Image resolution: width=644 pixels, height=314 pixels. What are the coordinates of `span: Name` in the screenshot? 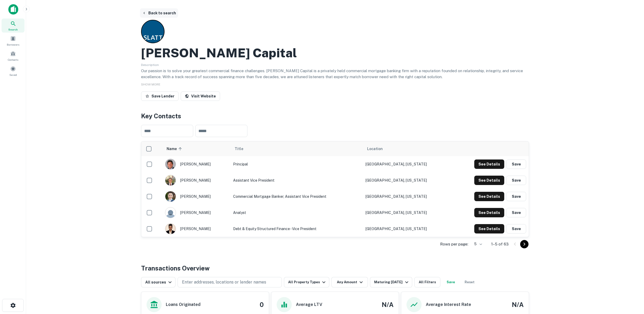 It's located at (175, 149).